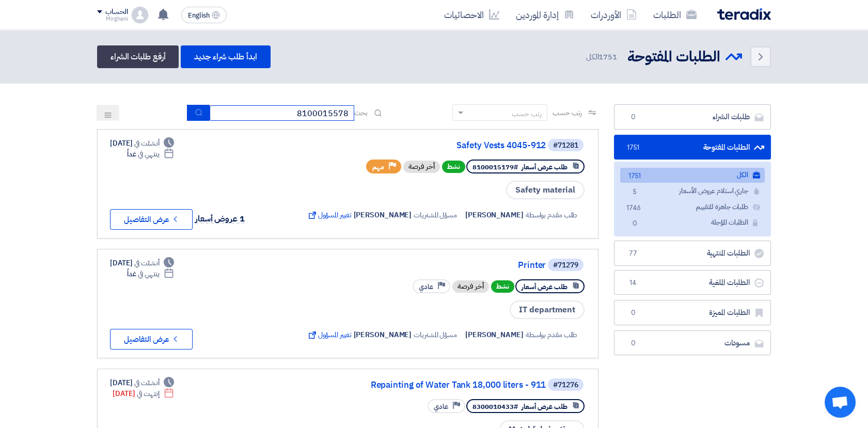  Describe the element at coordinates (225, 56) in the screenshot. I see `a: ابدأ طلب شراء جديد` at that location.